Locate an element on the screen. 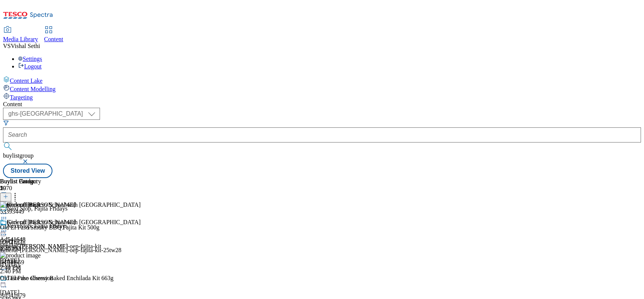 The width and height of the screenshot is (644, 299). span: Content Modelling is located at coordinates (32, 89).